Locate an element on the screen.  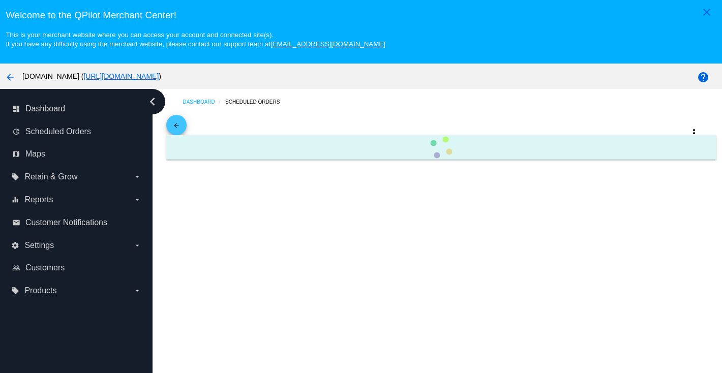
span: Customer Notifications is located at coordinates (66, 223).